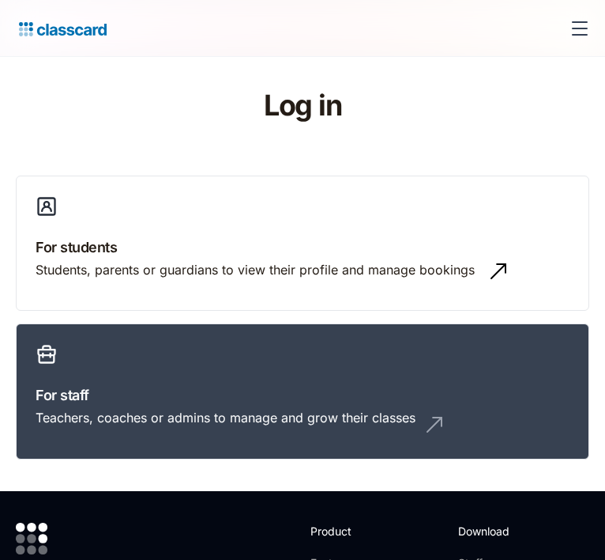 This screenshot has height=560, width=605. I want to click on h3: For students, so click(303, 247).